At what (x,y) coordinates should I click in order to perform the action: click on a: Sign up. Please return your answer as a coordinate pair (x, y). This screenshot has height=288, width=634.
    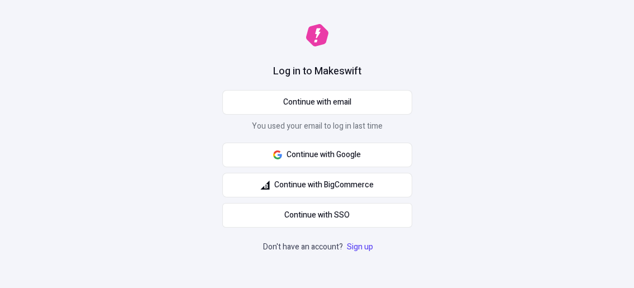
    Looking at the image, I should click on (360, 246).